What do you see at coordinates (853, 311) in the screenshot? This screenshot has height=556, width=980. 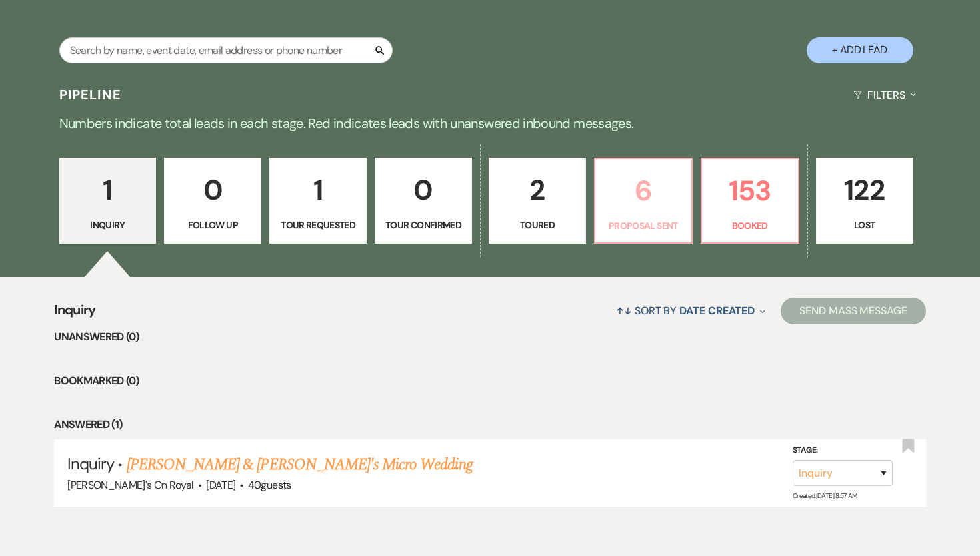 I see `button: Send Mass Message` at bounding box center [853, 311].